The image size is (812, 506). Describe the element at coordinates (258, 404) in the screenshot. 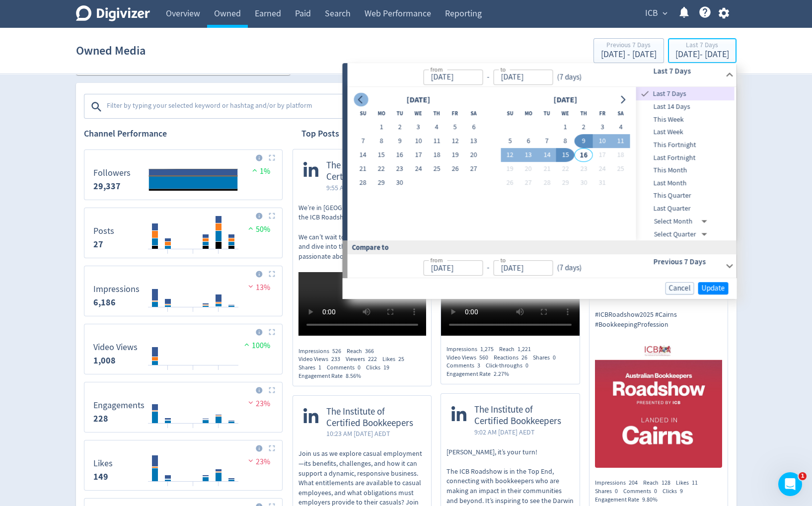

I see `span: 23%` at that location.